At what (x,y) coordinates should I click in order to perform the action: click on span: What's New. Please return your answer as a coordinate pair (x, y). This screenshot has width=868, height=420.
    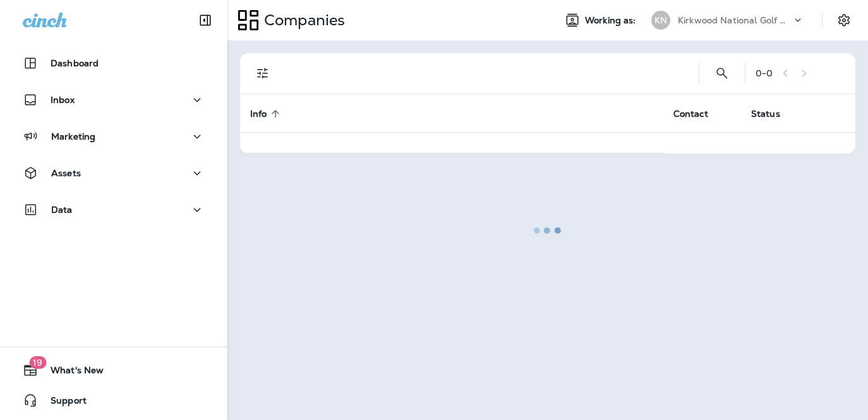
    Looking at the image, I should click on (70, 372).